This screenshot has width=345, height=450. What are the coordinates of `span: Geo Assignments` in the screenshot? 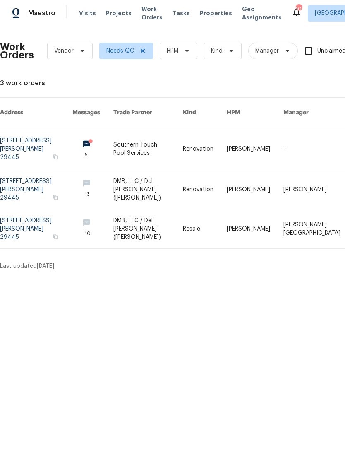 It's located at (262, 13).